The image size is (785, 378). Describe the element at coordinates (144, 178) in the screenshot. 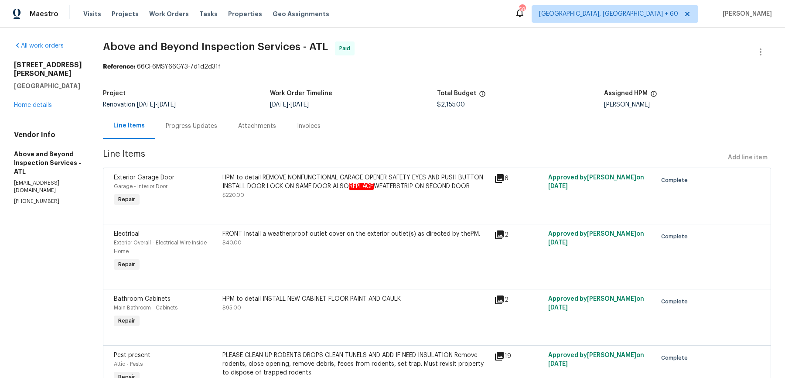

I see `span: Exterior Garage Door` at that location.